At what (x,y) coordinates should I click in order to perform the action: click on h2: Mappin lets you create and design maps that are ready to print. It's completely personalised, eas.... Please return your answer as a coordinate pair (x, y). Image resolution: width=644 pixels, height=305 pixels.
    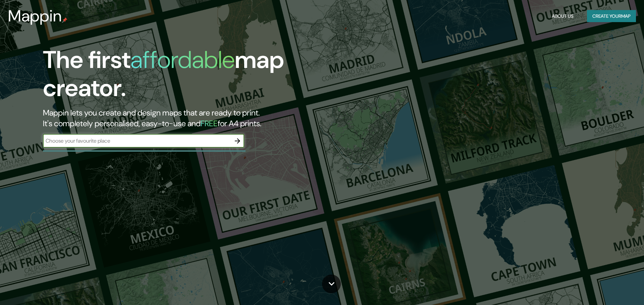
    Looking at the image, I should click on (203, 118).